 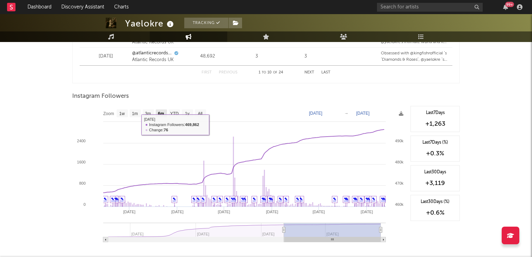 I want to click on div: Last 7 Days, so click(x=435, y=113).